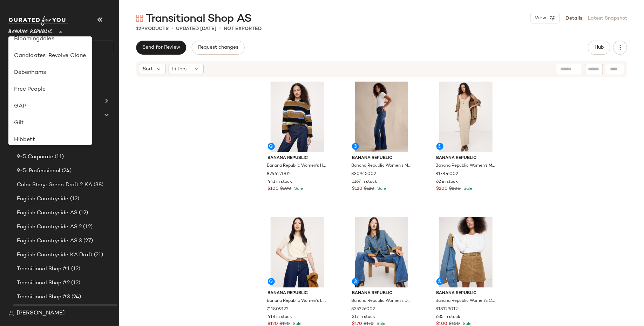 The height and width of the screenshot is (326, 644). I want to click on span: 12, so click(138, 29).